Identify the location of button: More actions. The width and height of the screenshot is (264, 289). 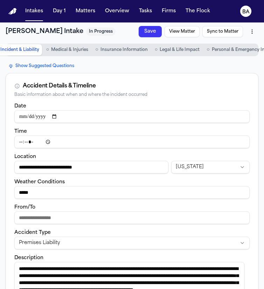
(252, 32).